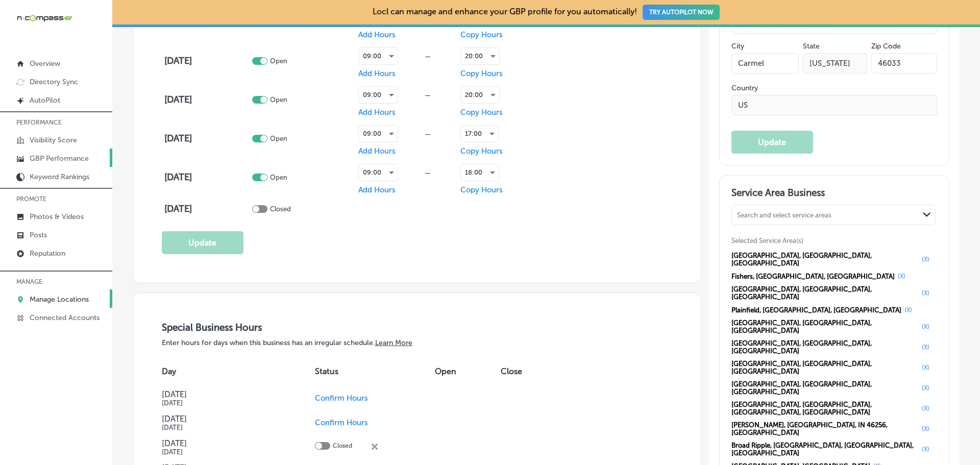 This screenshot has height=465, width=980. What do you see at coordinates (886, 46) in the screenshot?
I see `label: Zip Code` at bounding box center [886, 46].